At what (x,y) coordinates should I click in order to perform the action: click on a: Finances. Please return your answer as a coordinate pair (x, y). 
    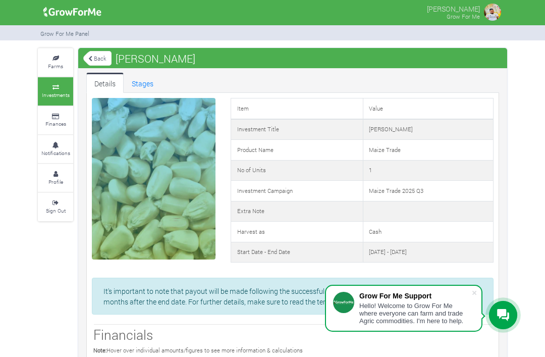
    Looking at the image, I should click on (55, 120).